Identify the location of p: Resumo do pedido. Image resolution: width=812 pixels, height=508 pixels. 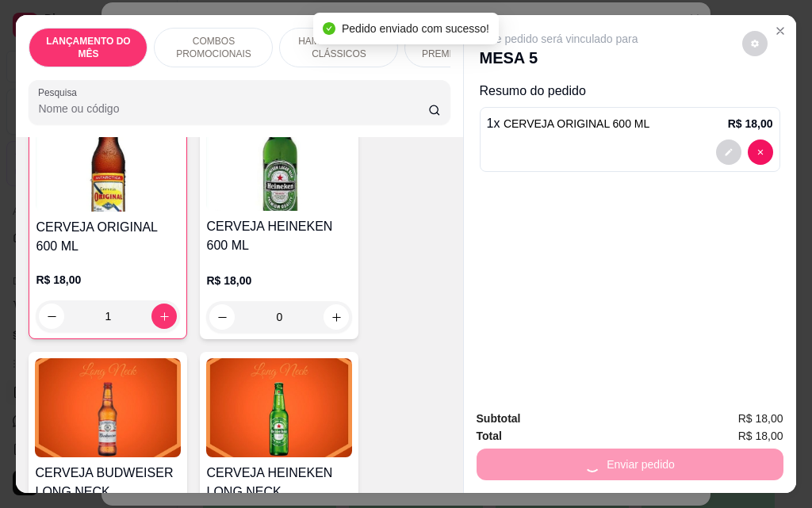
(630, 91).